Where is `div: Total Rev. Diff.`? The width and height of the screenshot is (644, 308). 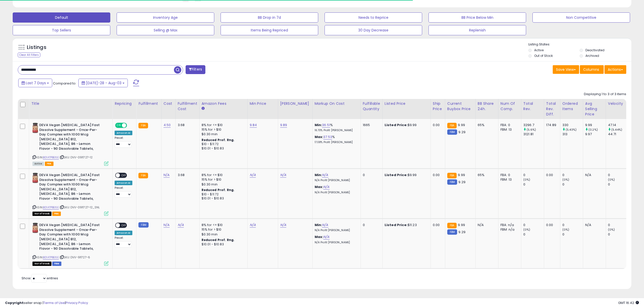 div: Total Rev. Diff. is located at coordinates (552, 109).